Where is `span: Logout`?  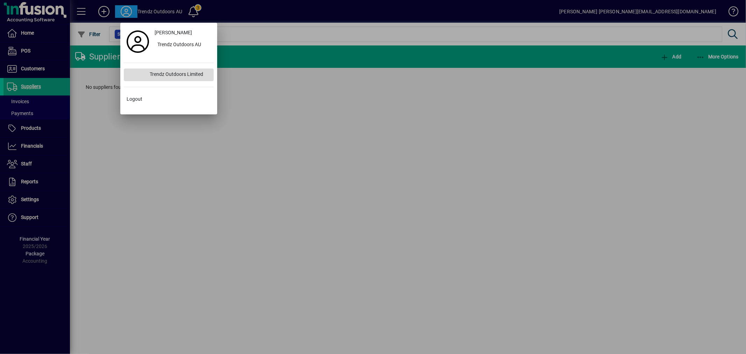 span: Logout is located at coordinates (134, 99).